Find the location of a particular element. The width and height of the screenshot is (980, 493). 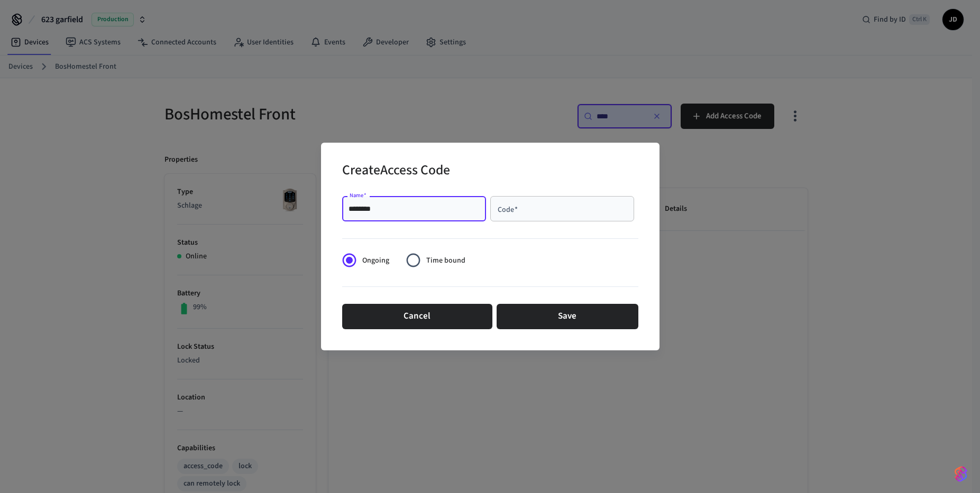

button: Save is located at coordinates (567, 317).